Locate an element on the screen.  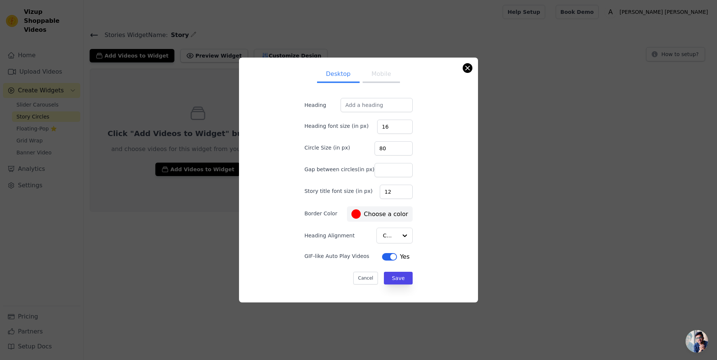
input: Add a heading is located at coordinates (376, 105).